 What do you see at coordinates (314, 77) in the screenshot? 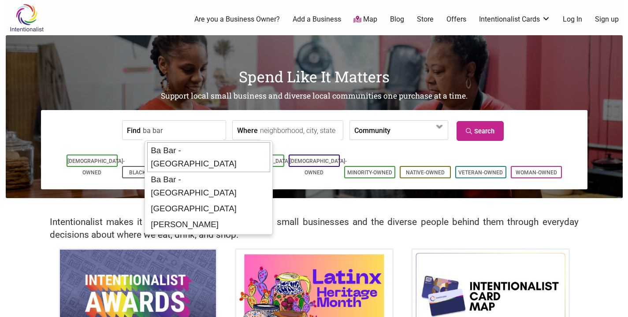
I see `h1: Spend Like It Matters` at bounding box center [314, 77].